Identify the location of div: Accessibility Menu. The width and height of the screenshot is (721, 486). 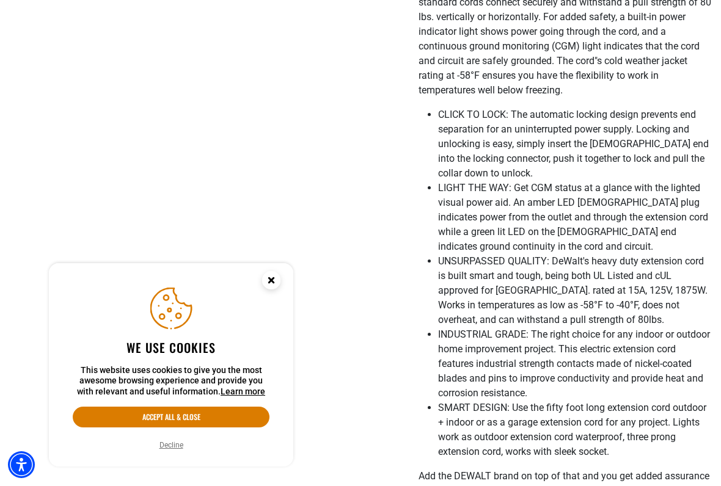
(21, 465).